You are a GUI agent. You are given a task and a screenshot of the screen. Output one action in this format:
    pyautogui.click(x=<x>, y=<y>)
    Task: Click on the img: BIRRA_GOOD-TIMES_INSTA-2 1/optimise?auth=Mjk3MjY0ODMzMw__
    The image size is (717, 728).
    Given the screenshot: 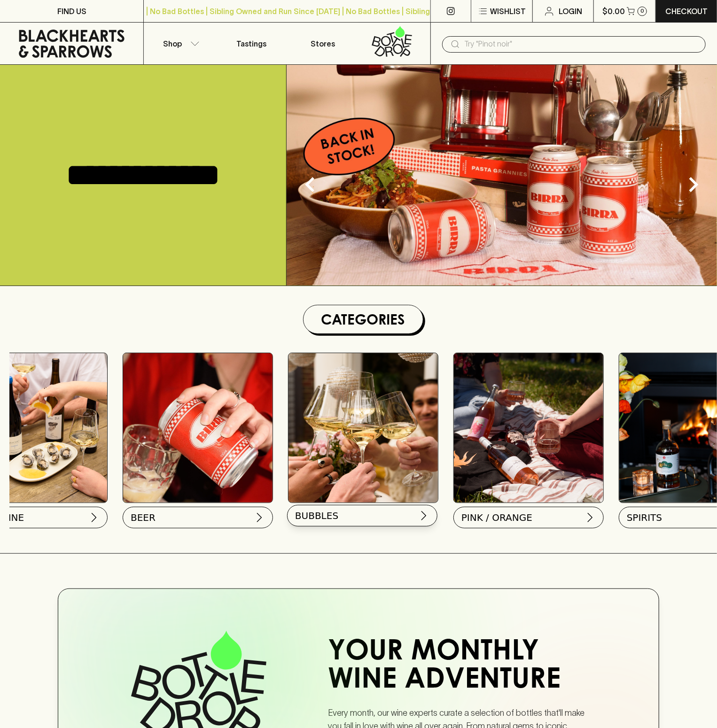 What is the action you would take?
    pyautogui.click(x=198, y=428)
    